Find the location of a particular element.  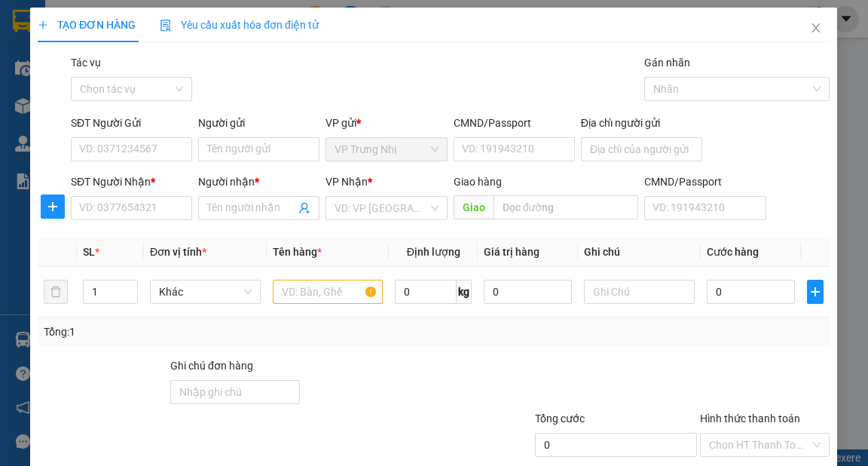

span: TẠO ĐƠN HÀNG is located at coordinates (86, 25).